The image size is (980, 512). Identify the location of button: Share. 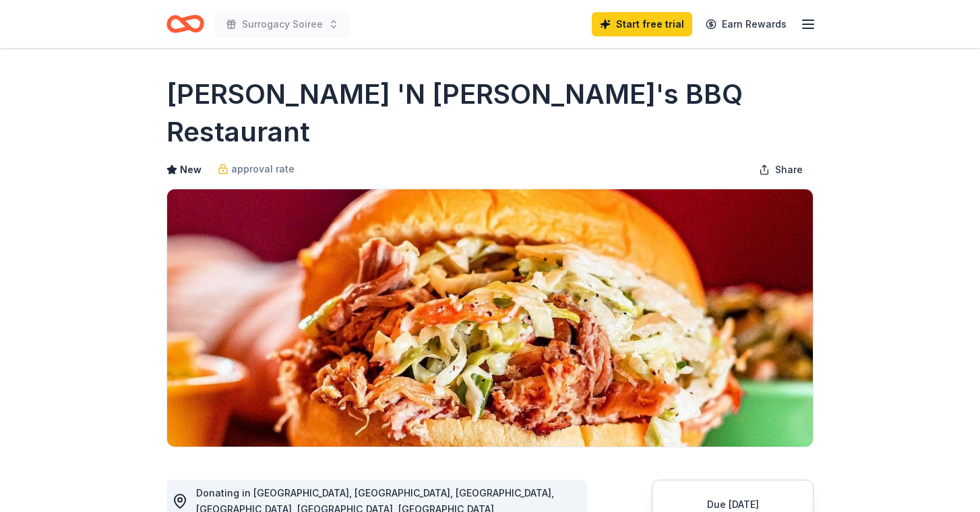
(781, 169).